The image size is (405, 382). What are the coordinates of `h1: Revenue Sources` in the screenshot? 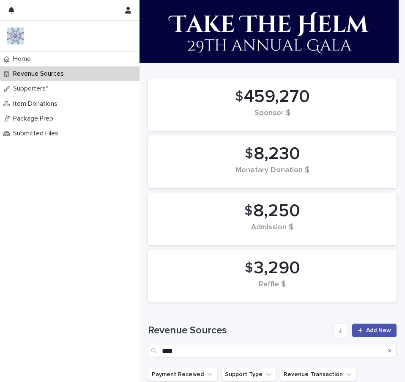 It's located at (239, 331).